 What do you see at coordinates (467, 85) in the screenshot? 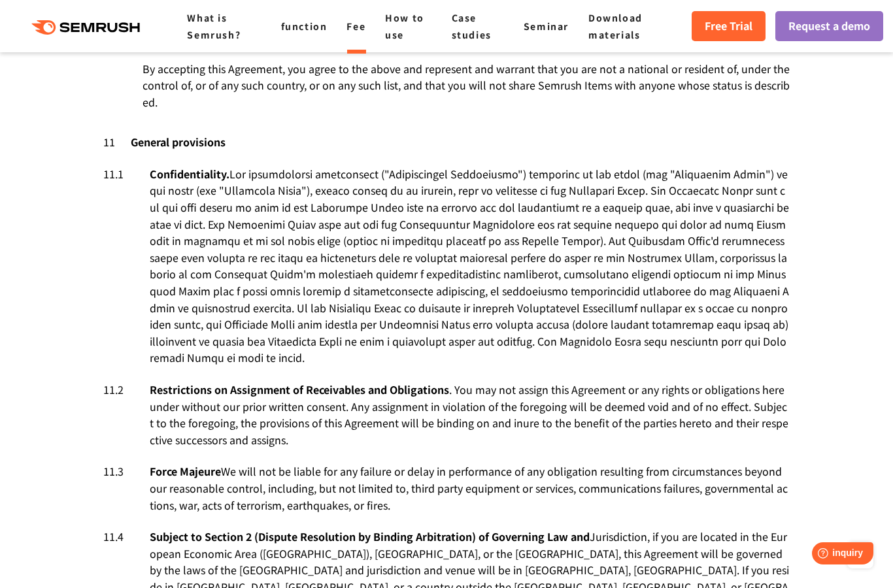
I see `font: By accepting this Agreement, you agree to the above and represent and warrant that you are not a ...` at bounding box center [467, 85].